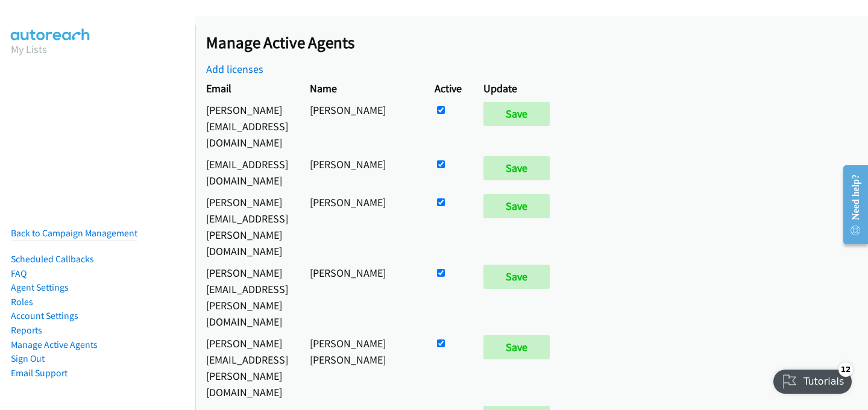  I want to click on a: FAQ, so click(19, 273).